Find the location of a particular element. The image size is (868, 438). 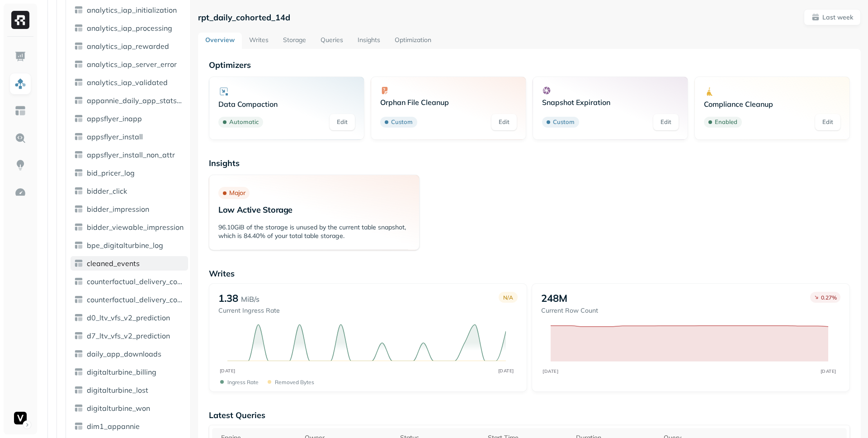

p: Removed bytes is located at coordinates (294, 382).